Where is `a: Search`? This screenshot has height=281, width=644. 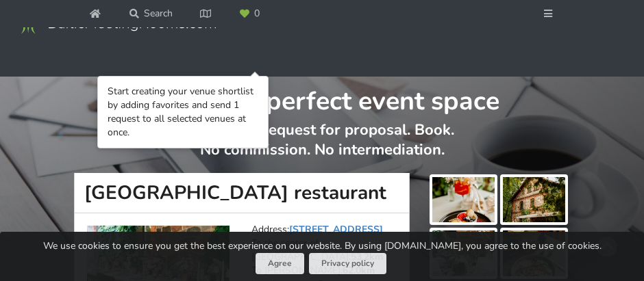
a: Search is located at coordinates (151, 14).